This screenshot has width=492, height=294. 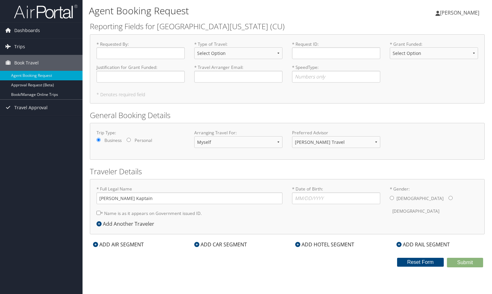 I want to click on h1: Agent Booking Request, so click(x=221, y=11).